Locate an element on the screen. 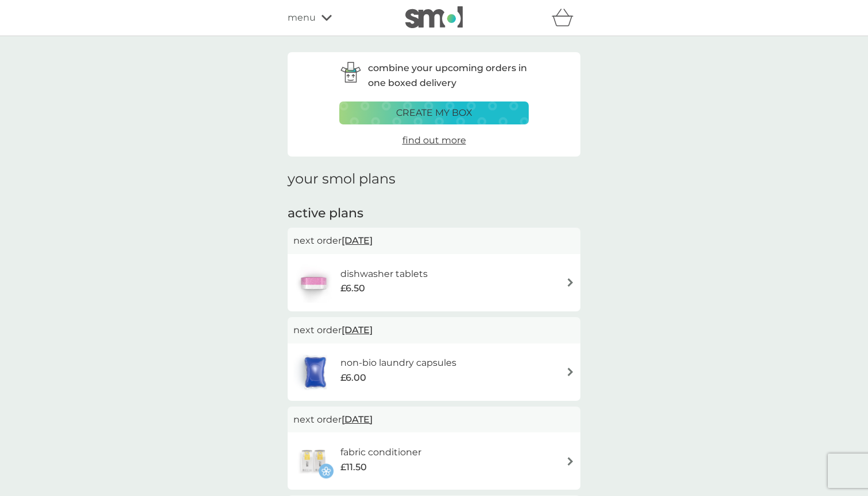 Image resolution: width=868 pixels, height=496 pixels. h2: active plans is located at coordinates (434, 213).